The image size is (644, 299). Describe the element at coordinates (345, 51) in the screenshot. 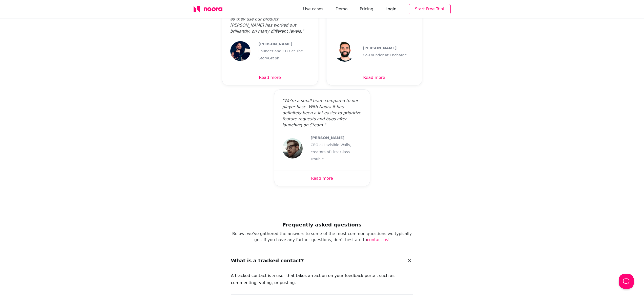

I see `img: Slav Ivanov` at that location.